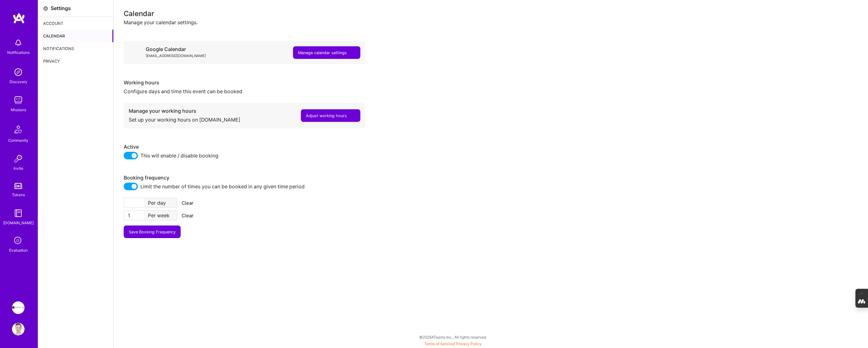 The image size is (868, 348). I want to click on i: icon Settings, so click(46, 8).